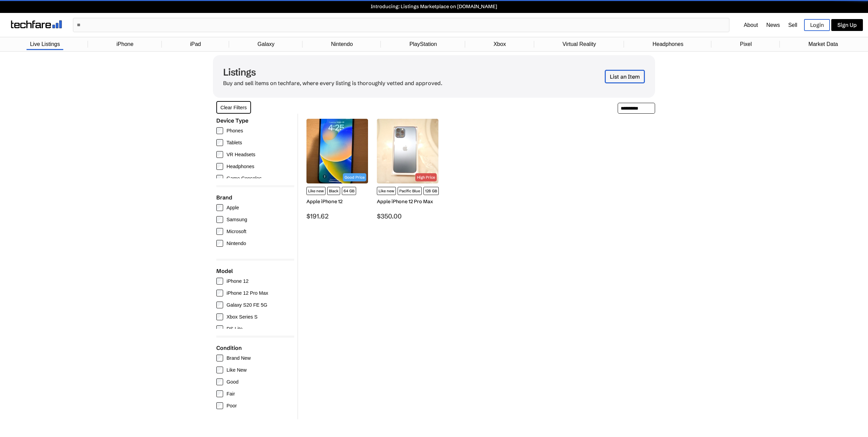 This screenshot has height=437, width=868. What do you see at coordinates (255, 370) in the screenshot?
I see `label: Like New` at bounding box center [255, 370].